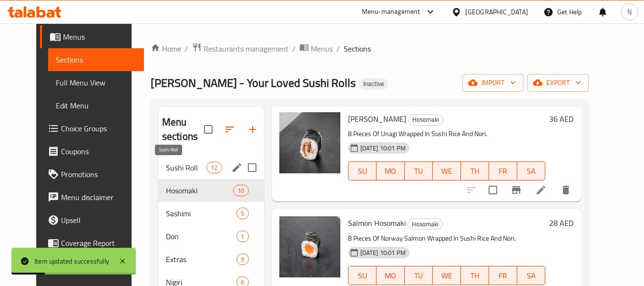  What do you see at coordinates (211, 259) in the screenshot?
I see `div: Extras9` at bounding box center [211, 259].